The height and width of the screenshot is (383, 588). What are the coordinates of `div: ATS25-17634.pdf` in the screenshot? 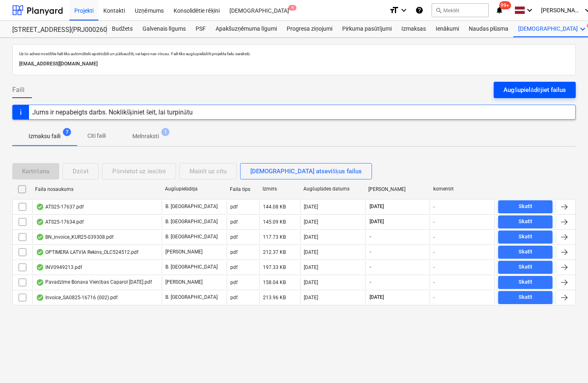 It's located at (59, 222).